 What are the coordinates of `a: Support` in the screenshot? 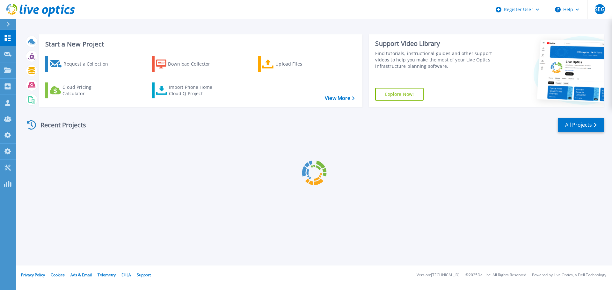 It's located at (144, 275).